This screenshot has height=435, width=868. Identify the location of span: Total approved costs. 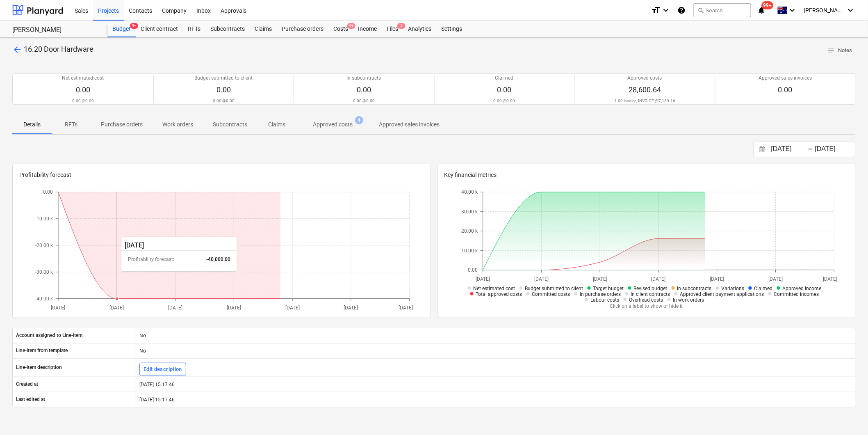
(498, 294).